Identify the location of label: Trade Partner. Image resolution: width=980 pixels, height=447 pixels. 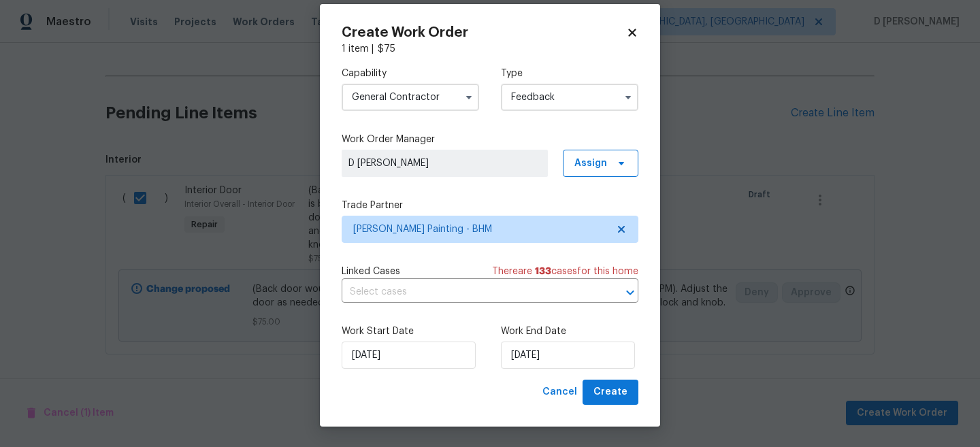
(490, 205).